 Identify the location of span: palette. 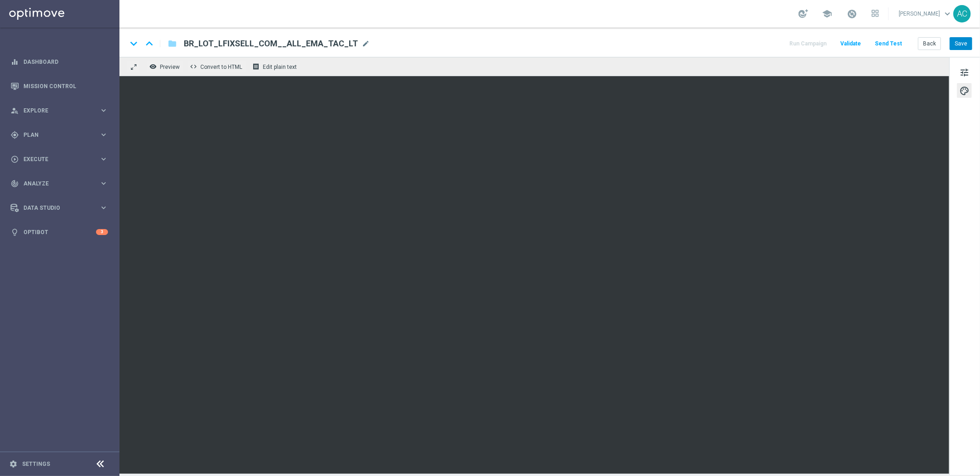
(965, 91).